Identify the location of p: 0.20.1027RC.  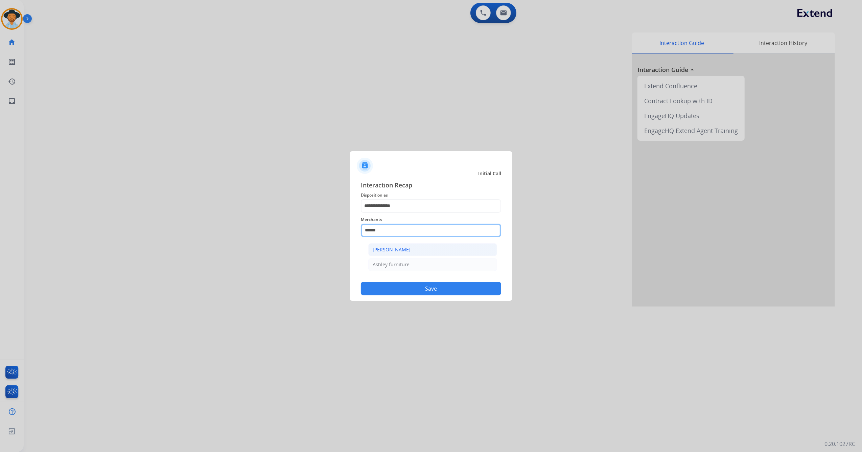
(840, 444).